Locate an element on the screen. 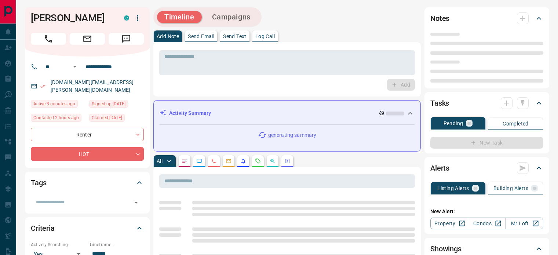 The image size is (558, 255). a: Property is located at coordinates (449, 224).